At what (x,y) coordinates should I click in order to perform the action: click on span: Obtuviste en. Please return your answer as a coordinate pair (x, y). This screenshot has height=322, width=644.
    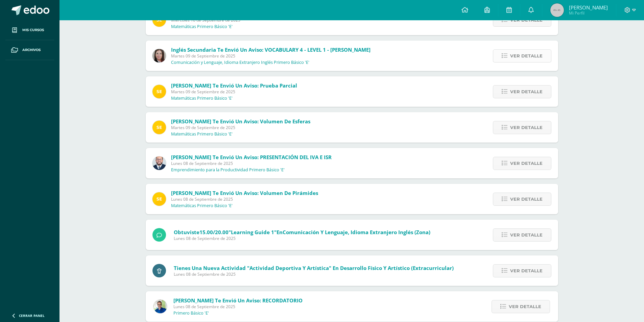
    Looking at the image, I should click on (302, 232).